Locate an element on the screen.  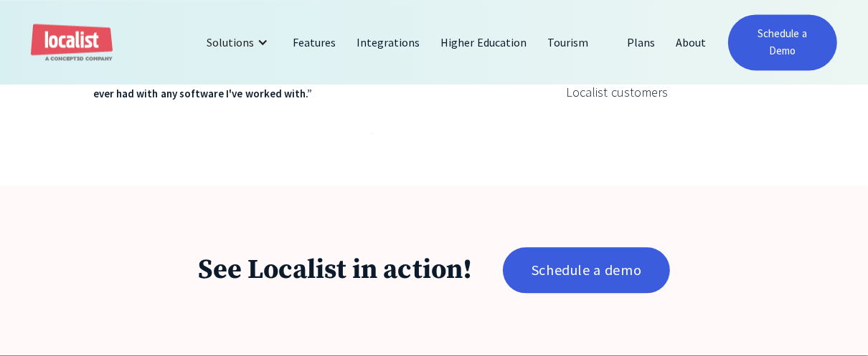
a: Plans is located at coordinates (641, 42).